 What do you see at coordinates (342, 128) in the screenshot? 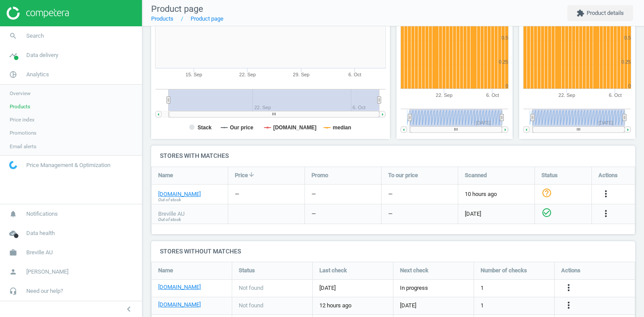
I see `tspan: median` at bounding box center [342, 128].